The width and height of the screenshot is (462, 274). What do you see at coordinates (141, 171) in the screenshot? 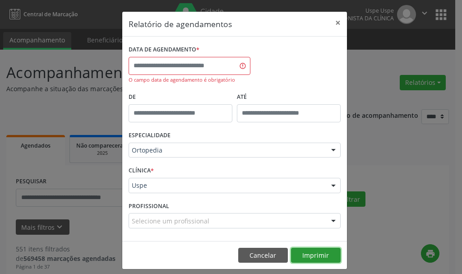
I see `label: CLÍNICA` at bounding box center [141, 171].